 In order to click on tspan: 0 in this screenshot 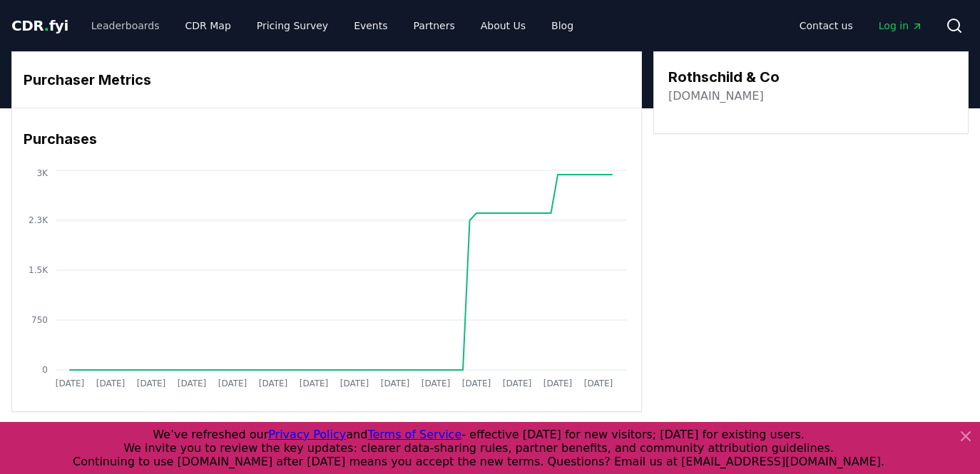, I will do `click(45, 370)`.